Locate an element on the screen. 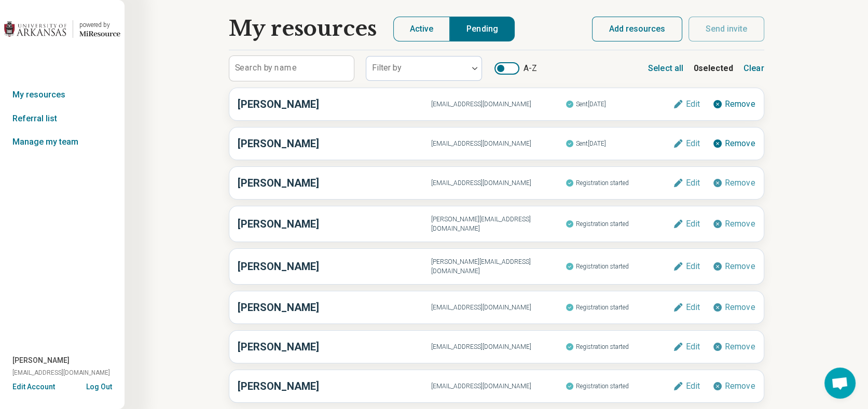 This screenshot has height=409, width=868. a: University of Arkansaspowered by is located at coordinates (62, 29).